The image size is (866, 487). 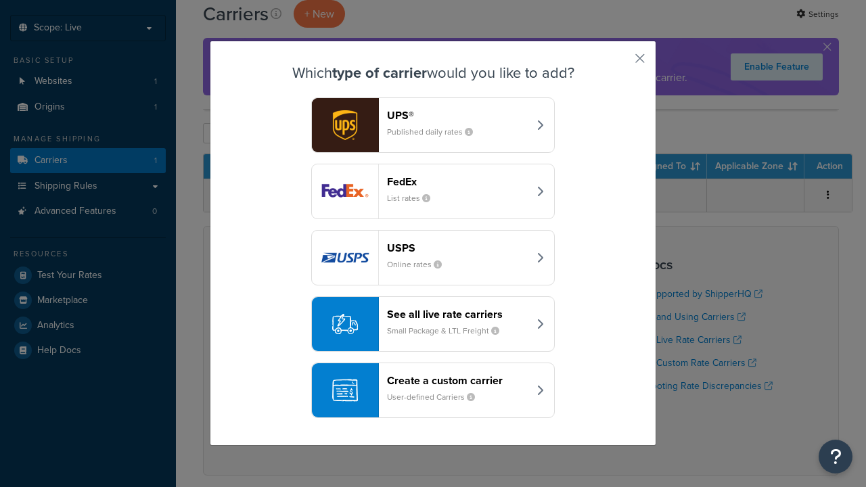 What do you see at coordinates (449, 331) in the screenshot?
I see `small: Small Package & LTL Freight` at bounding box center [449, 331].